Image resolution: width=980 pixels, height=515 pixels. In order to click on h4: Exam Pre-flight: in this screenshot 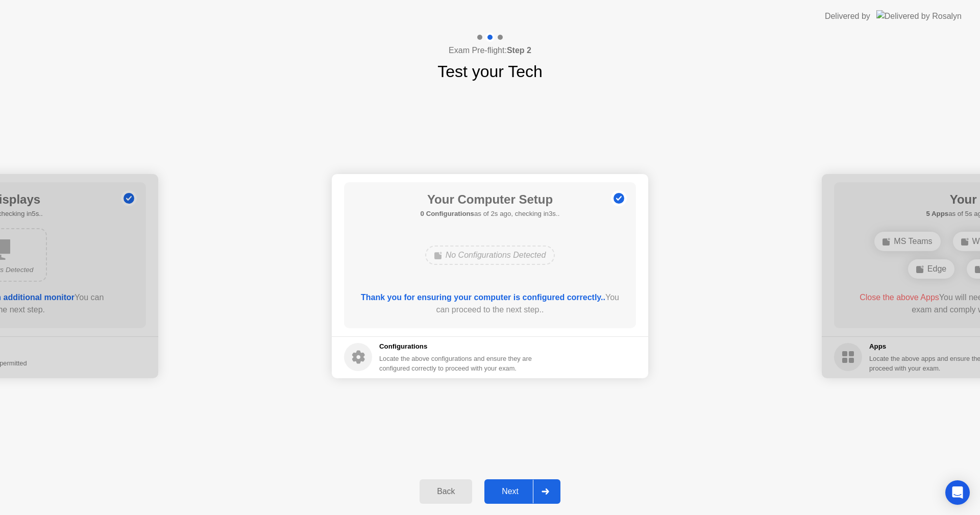, I will do `click(490, 50)`.